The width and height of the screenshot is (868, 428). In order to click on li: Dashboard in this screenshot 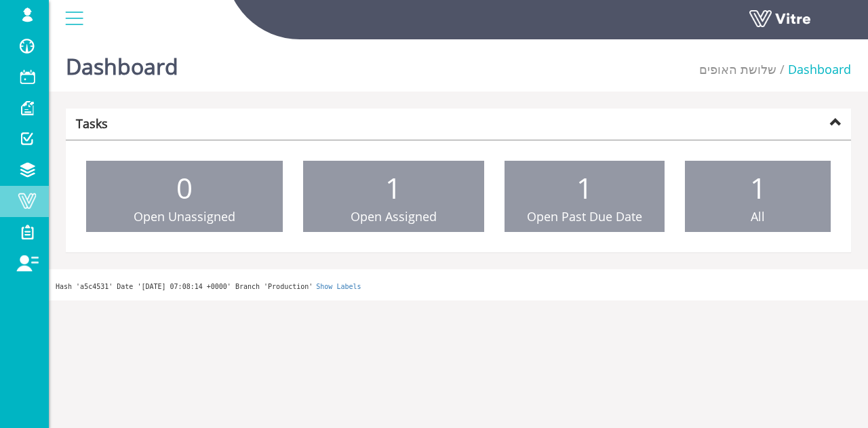, I will do `click(814, 70)`.